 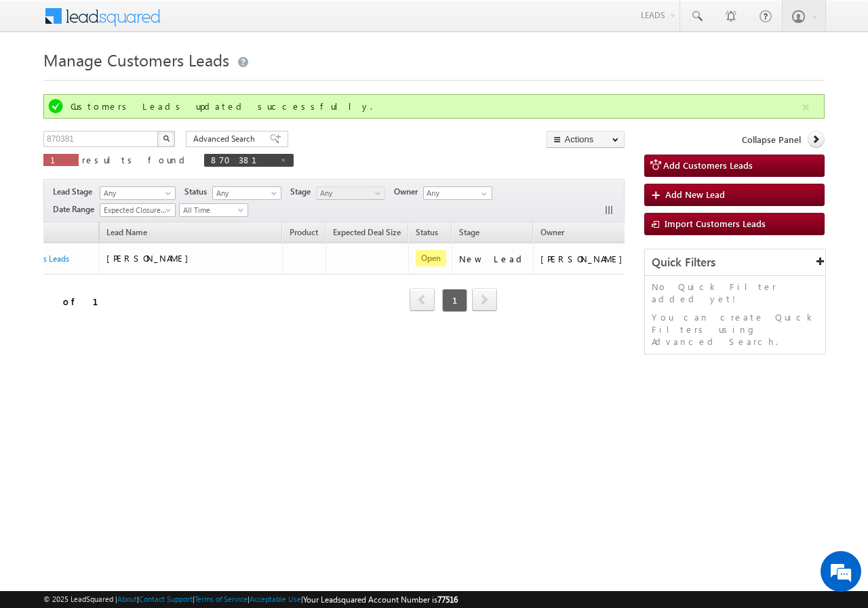 What do you see at coordinates (381, 599) in the screenshot?
I see `span: Your Leadsquared Account Number is` at bounding box center [381, 599].